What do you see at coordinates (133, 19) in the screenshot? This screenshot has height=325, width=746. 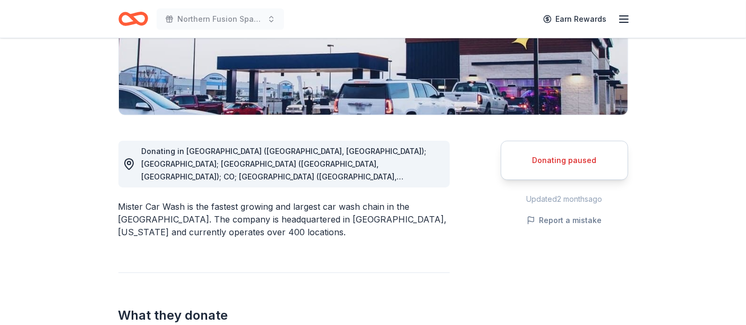 I see `a: Home` at bounding box center [133, 19].